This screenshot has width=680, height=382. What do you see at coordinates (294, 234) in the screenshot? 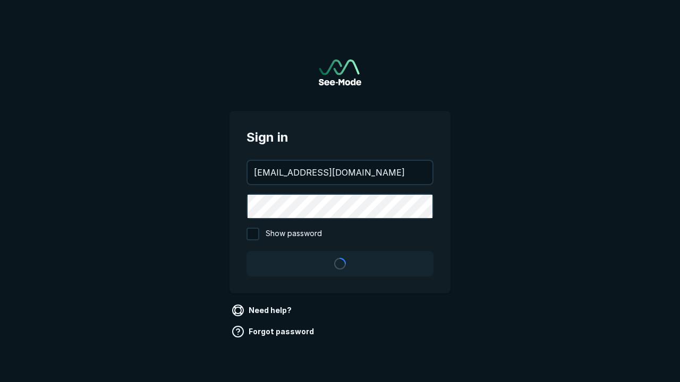
I see `span: Show password` at bounding box center [294, 234].